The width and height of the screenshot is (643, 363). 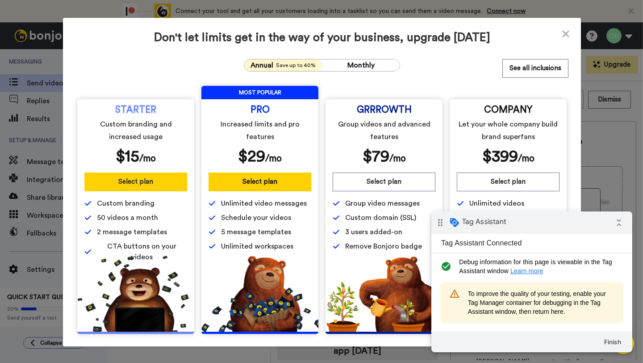 What do you see at coordinates (188, 11) in the screenshot?
I see `i: Collapse debug badge` at bounding box center [188, 11].